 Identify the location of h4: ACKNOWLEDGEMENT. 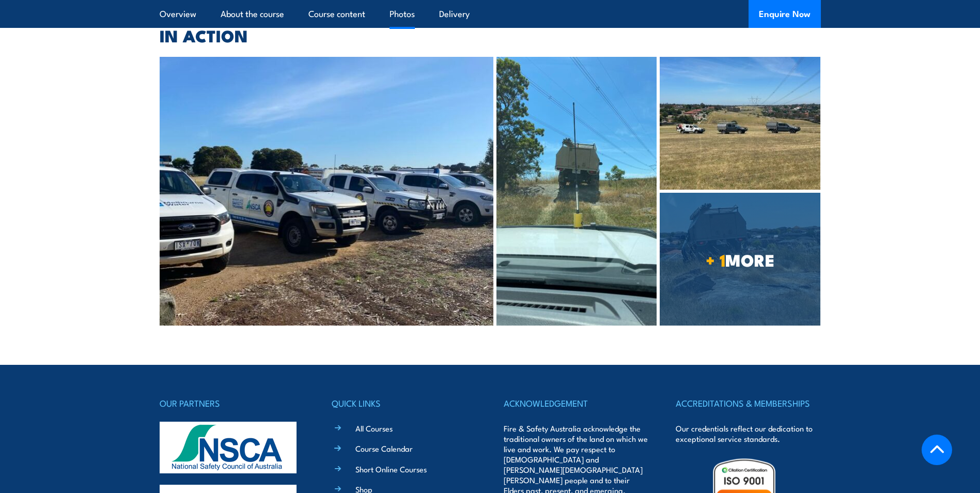
(576, 403).